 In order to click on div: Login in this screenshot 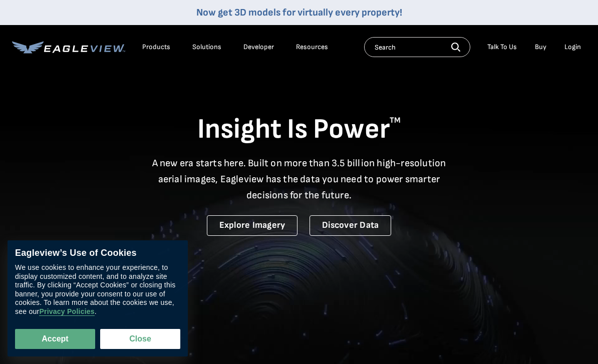, I will do `click(572, 47)`.